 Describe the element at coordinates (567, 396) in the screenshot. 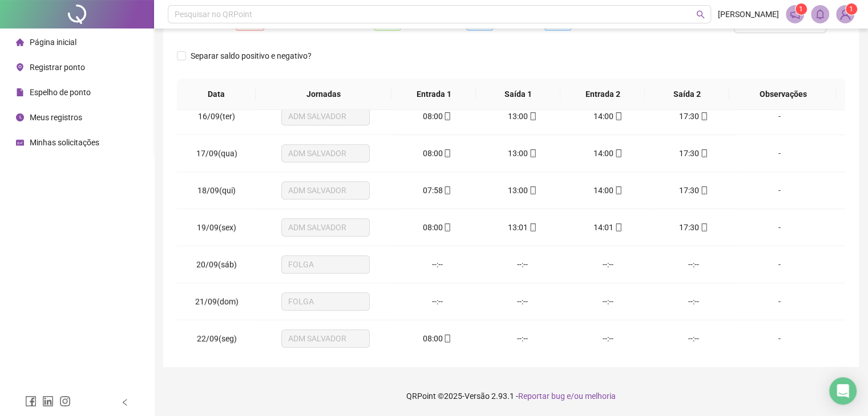

I see `span: Reportar bug e/ou melhoria` at that location.